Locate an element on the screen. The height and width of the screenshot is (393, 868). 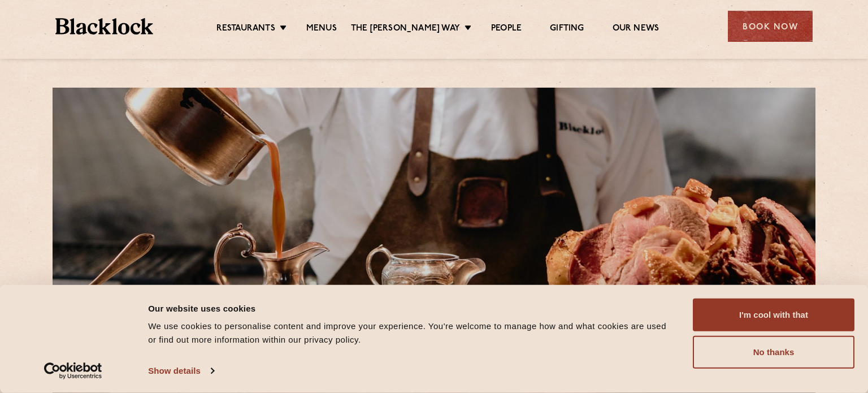
a: Gifting is located at coordinates (567, 29).